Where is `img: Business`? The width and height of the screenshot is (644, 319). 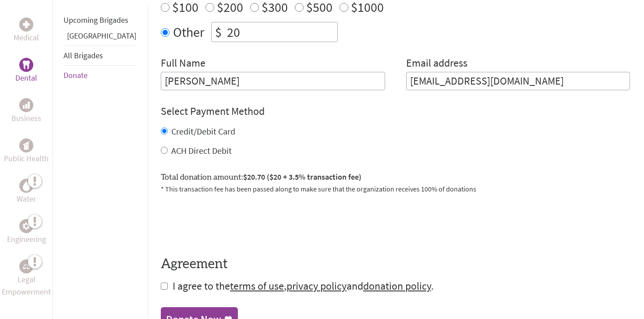 img: Business is located at coordinates (27, 105).